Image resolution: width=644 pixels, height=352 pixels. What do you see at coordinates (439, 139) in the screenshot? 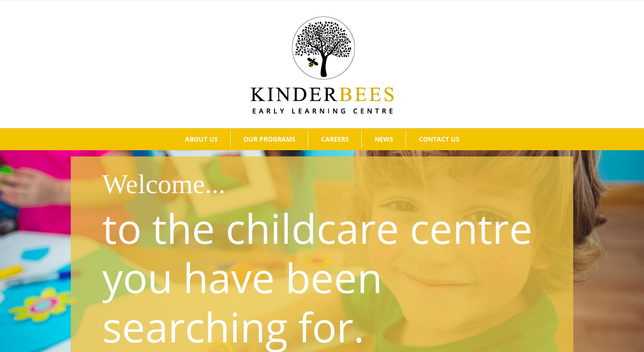
I see `span: CONTACT US` at bounding box center [439, 139].